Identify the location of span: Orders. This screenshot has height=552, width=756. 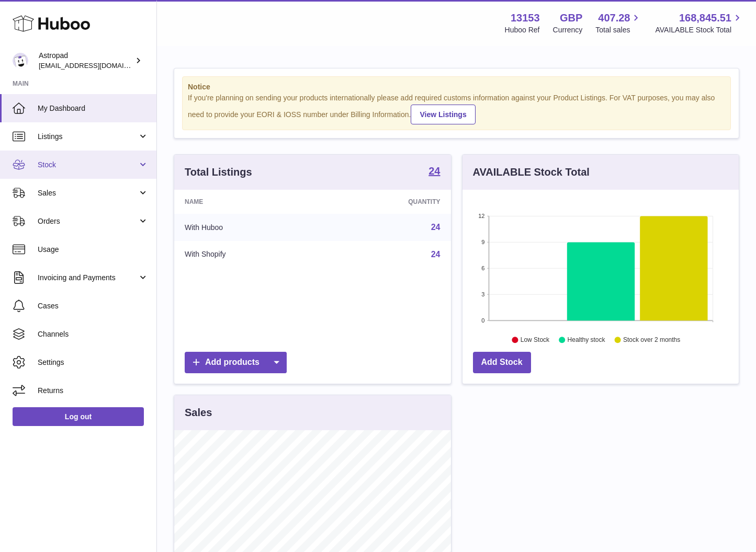
(87, 221).